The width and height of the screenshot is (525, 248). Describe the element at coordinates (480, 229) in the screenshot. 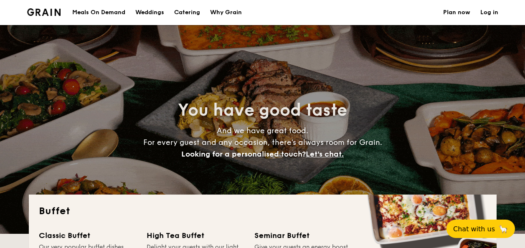

I see `button: Chat with us🦙` at that location.